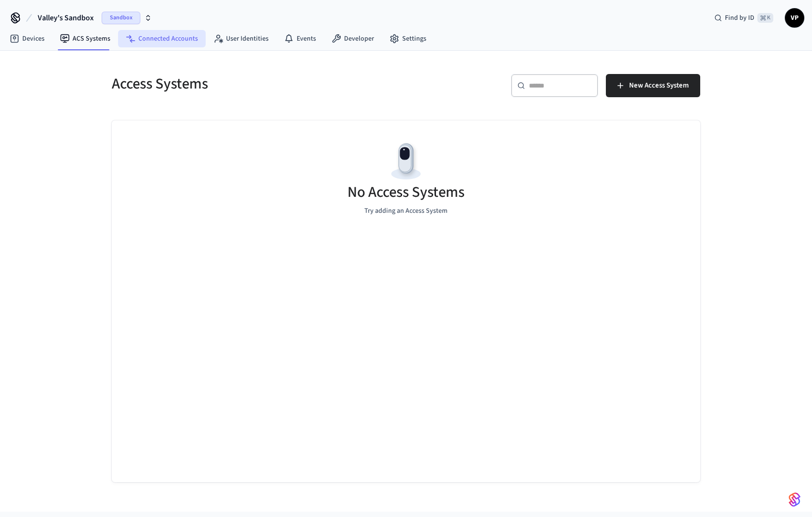  Describe the element at coordinates (121, 18) in the screenshot. I see `span: Sandbox` at that location.